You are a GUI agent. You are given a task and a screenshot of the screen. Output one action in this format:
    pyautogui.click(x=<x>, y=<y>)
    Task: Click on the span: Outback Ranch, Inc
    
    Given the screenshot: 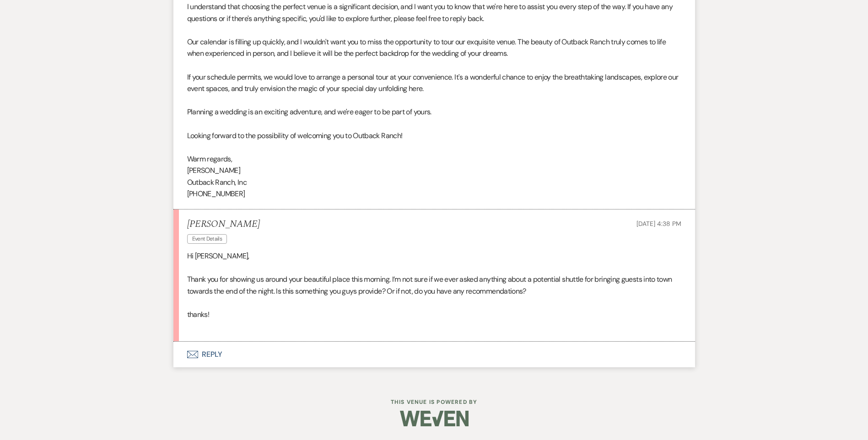 What is the action you would take?
    pyautogui.click(x=217, y=182)
    